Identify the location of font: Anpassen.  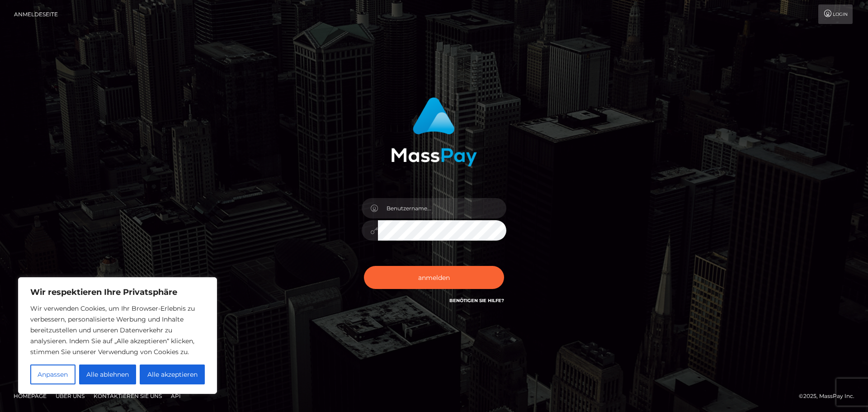
(53, 374).